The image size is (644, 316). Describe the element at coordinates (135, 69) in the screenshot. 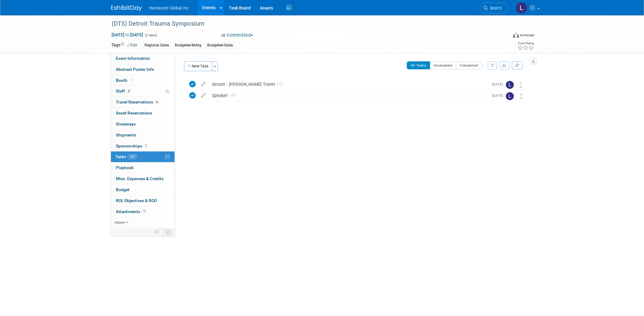

I see `span: Abstract Poster Info` at that location.